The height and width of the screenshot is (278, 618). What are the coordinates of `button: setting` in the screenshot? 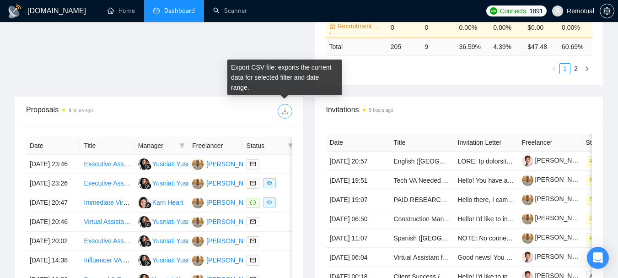 It's located at (607, 11).